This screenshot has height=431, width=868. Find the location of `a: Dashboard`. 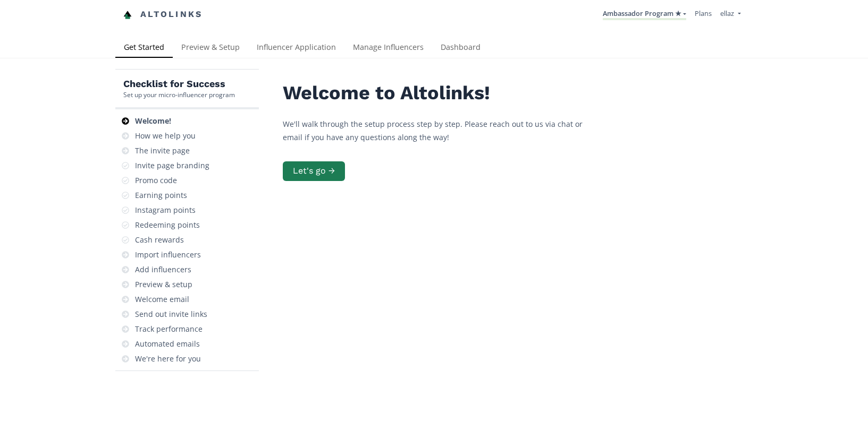

a: Dashboard is located at coordinates (460, 48).